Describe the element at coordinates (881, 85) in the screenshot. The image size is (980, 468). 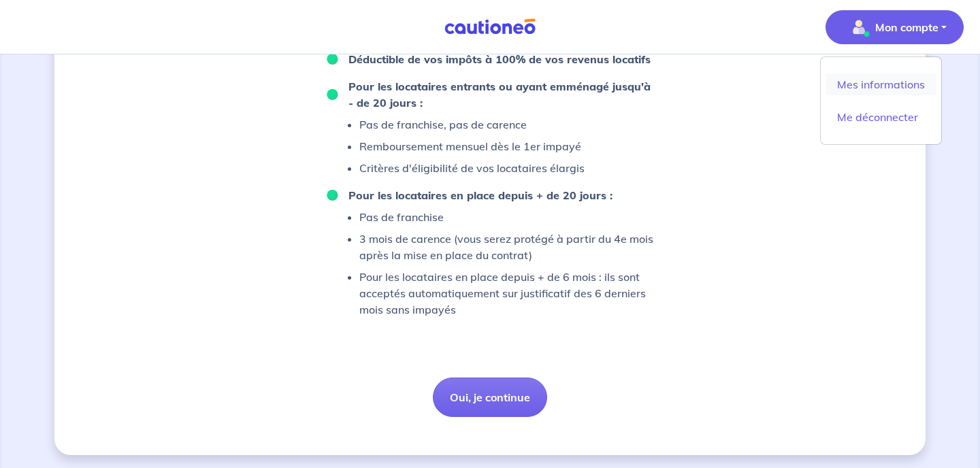
I see `a: Mes informations` at that location.